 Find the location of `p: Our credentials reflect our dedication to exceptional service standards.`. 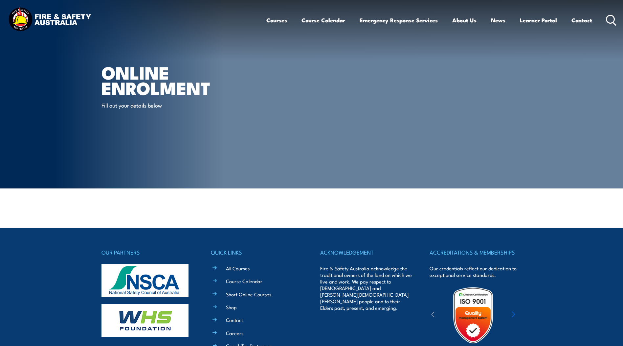

p: Our credentials reflect our dedication to exceptional service standards. is located at coordinates (476, 271).